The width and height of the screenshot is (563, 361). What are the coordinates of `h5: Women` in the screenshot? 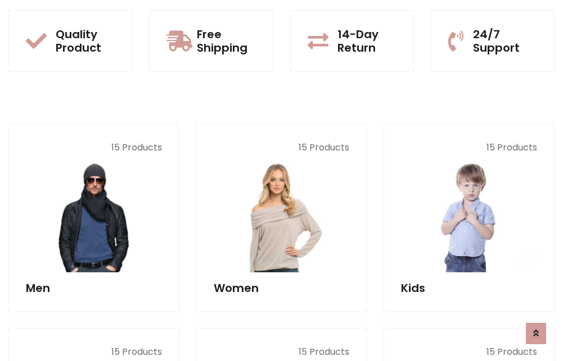 It's located at (282, 288).